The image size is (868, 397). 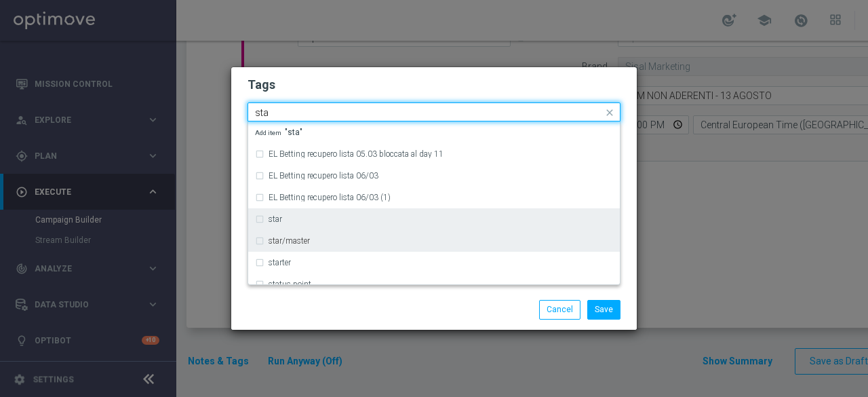 What do you see at coordinates (434, 154) in the screenshot?
I see `div: EL Betting recupero lista 05.03 bloccata al day 11` at bounding box center [434, 154].